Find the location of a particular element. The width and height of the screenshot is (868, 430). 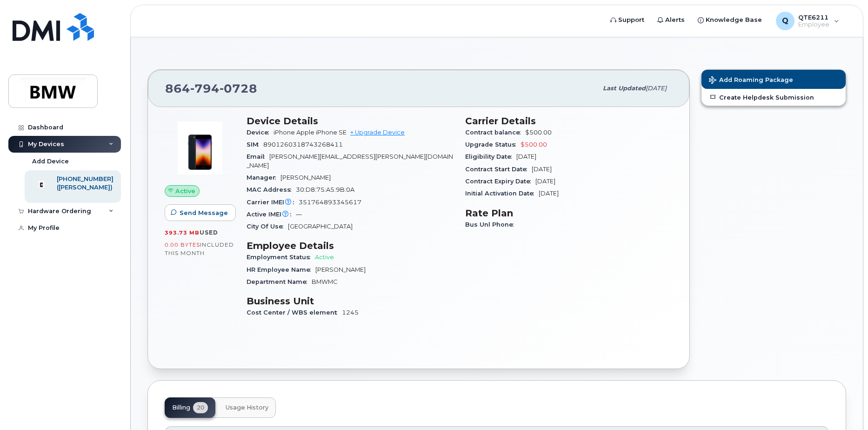

h3: Employee Details is located at coordinates (350, 246).